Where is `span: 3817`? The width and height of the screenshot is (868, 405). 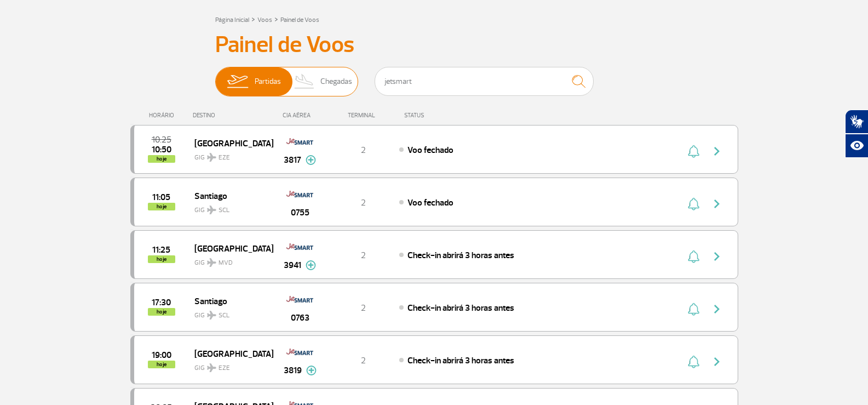
span: 3817 is located at coordinates (292, 160).